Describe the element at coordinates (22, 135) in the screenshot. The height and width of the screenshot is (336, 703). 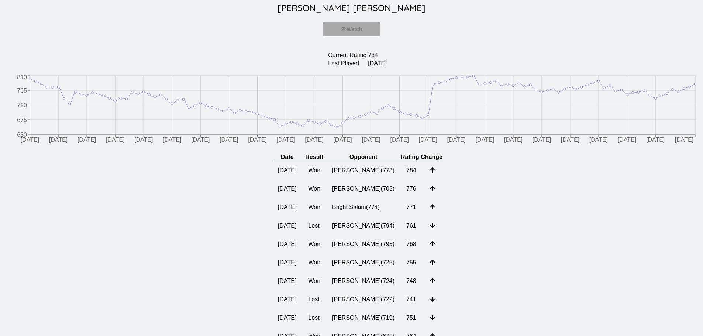
I see `tspan: 630` at that location.